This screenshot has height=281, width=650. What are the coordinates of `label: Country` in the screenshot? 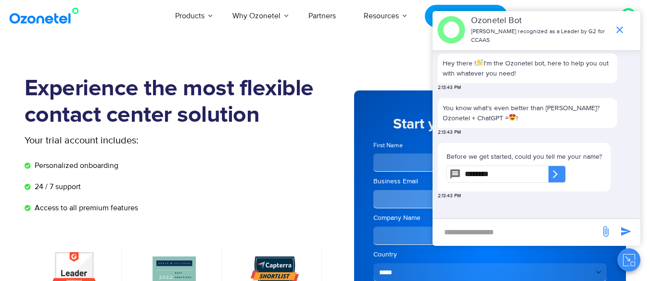 It's located at (490, 255).